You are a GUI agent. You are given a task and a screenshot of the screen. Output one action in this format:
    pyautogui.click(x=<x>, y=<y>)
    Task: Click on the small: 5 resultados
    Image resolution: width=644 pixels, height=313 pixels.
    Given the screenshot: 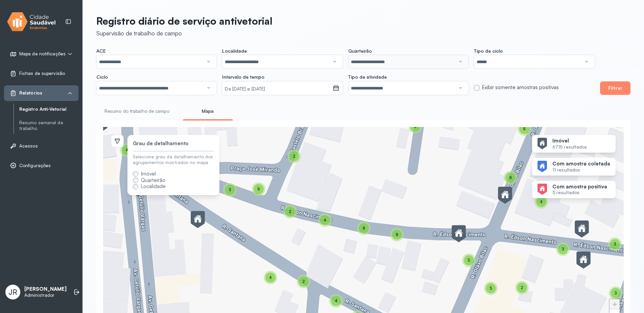 What is the action you would take?
    pyautogui.click(x=579, y=193)
    